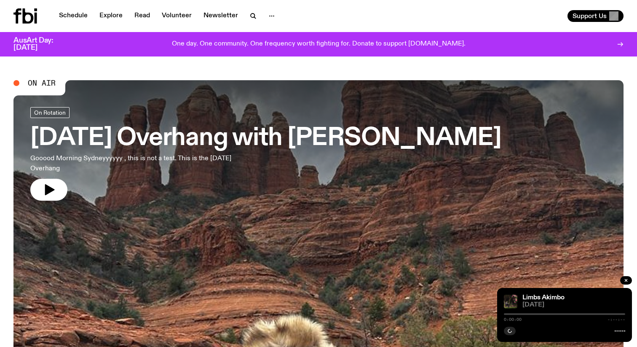 The image size is (637, 347). I want to click on span: On Rotation, so click(50, 112).